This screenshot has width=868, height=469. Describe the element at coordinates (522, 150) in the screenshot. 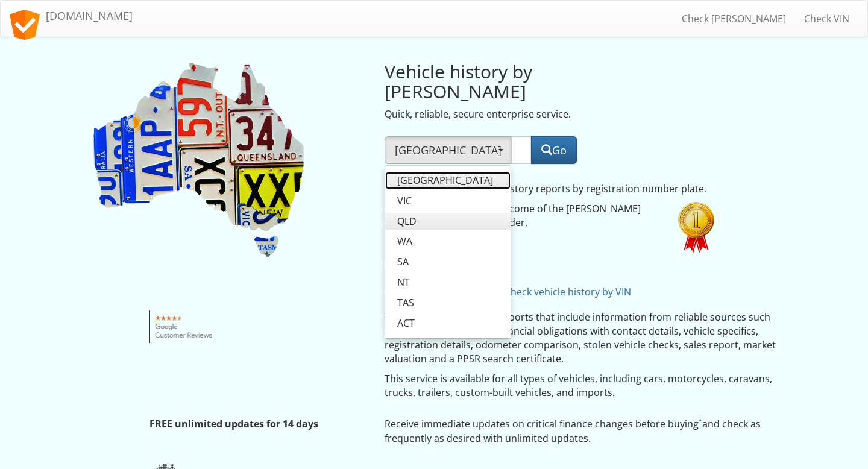

I see `input: Rego` at that location.